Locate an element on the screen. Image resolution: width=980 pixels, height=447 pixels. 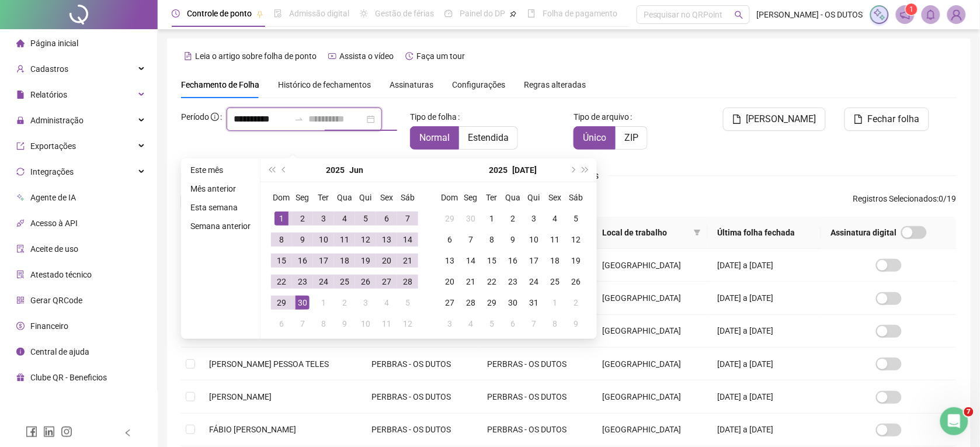
div: 15 is located at coordinates (282, 261).